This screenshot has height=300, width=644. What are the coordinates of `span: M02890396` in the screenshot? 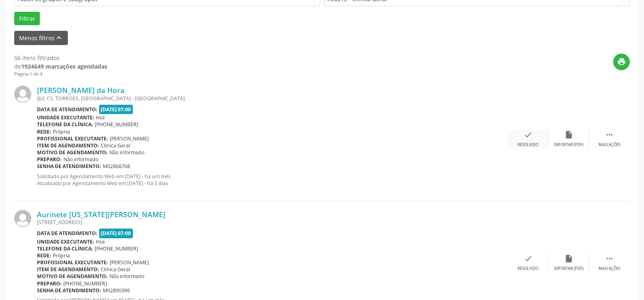 It's located at (116, 291).